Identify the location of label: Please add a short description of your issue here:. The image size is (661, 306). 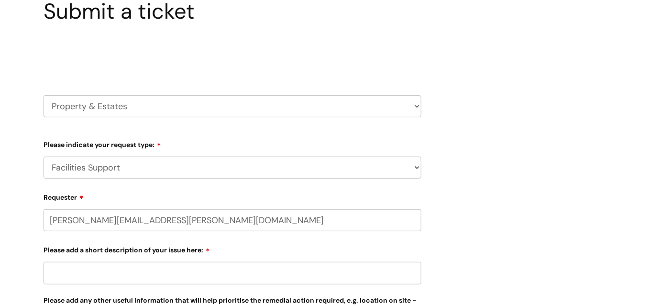
(232, 248).